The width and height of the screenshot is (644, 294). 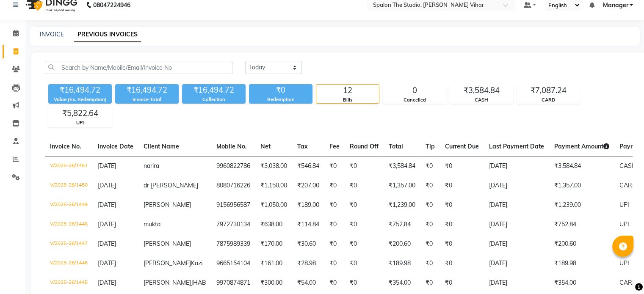 I want to click on td: ₹1,050.00, so click(x=274, y=205).